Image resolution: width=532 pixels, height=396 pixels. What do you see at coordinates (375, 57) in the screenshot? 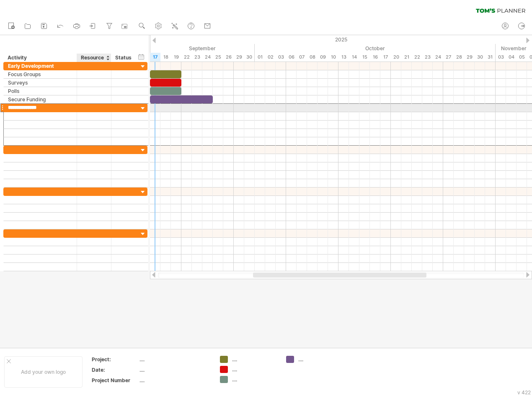
I see `div: Thursday, 16 October 2025` at bounding box center [375, 57].